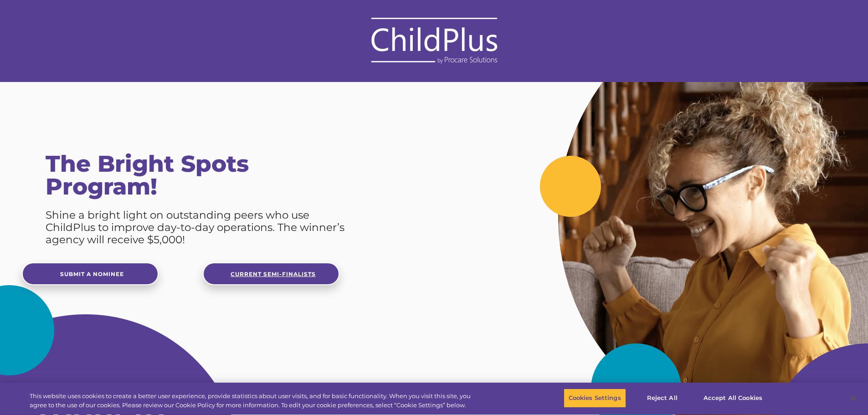 The image size is (868, 415). I want to click on button: Close, so click(854, 398).